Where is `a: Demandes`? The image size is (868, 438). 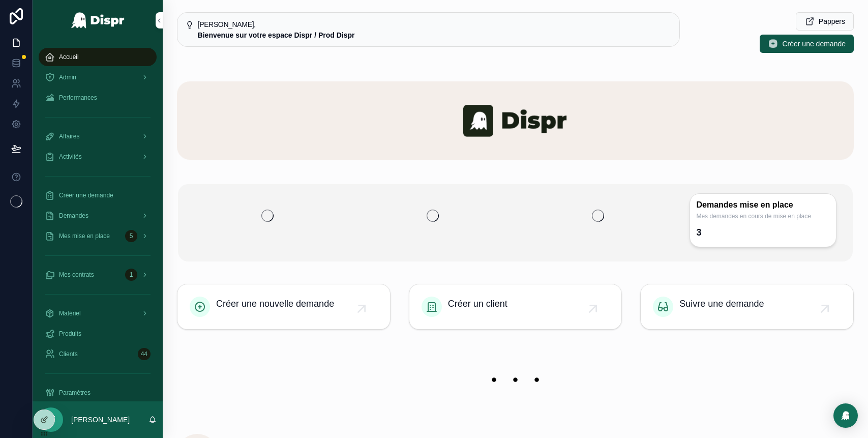
a: Demandes is located at coordinates (98, 216).